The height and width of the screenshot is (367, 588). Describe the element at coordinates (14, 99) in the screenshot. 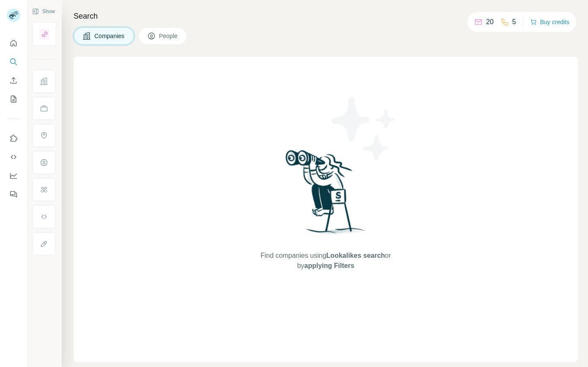

I see `button: My lists` at that location.